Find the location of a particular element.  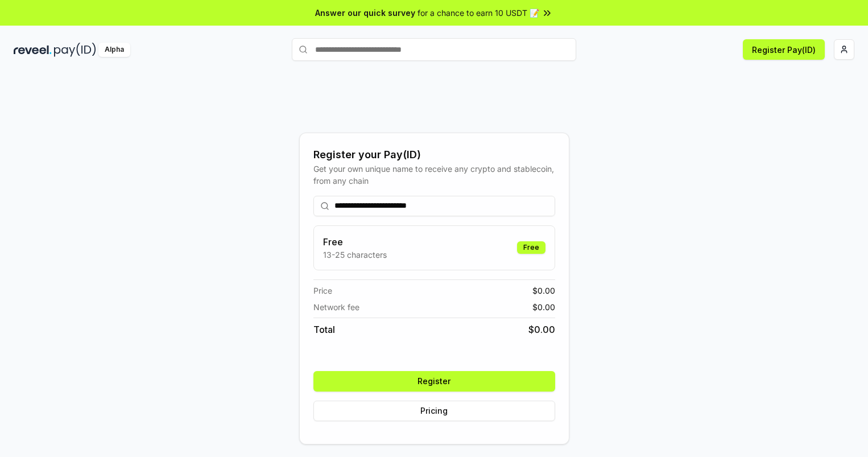

span: for a chance to earn 10 USDT 📝 is located at coordinates (479, 12).